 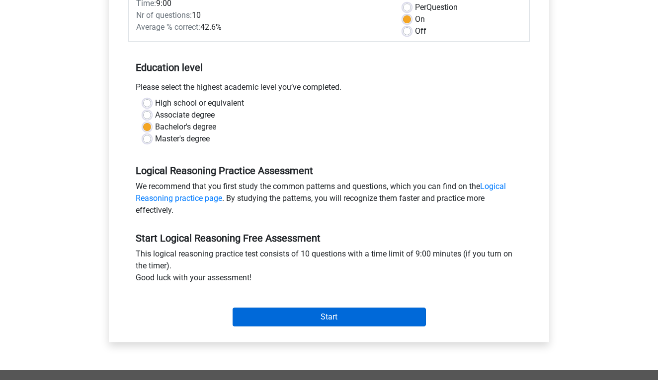 I want to click on span: Nr of questions:, so click(x=164, y=15).